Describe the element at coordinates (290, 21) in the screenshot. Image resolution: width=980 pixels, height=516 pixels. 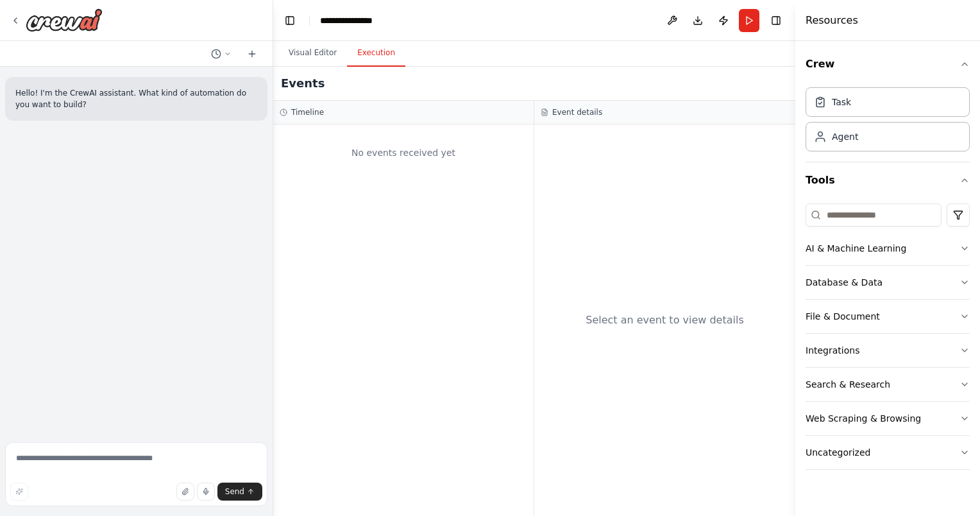
I see `button: Hide left sidebar` at that location.